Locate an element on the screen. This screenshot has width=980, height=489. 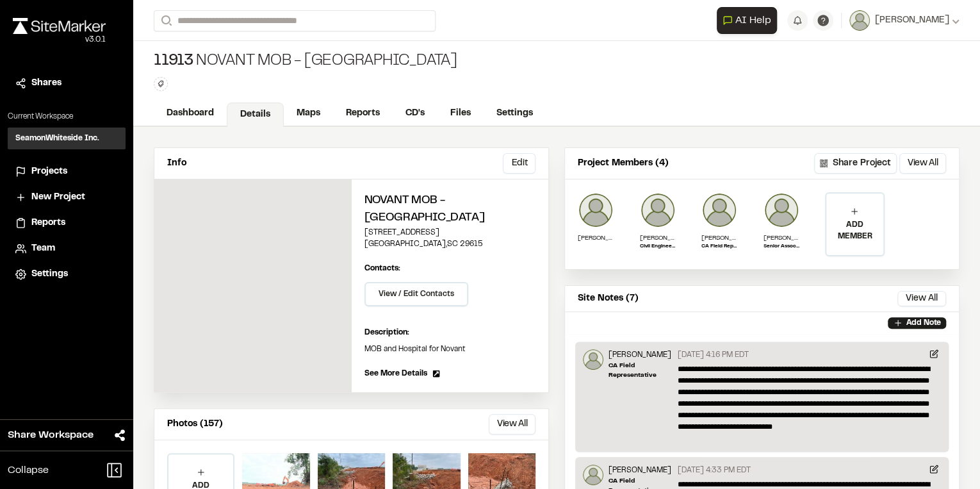
div: Oh geez...please don't... is located at coordinates (59, 39).